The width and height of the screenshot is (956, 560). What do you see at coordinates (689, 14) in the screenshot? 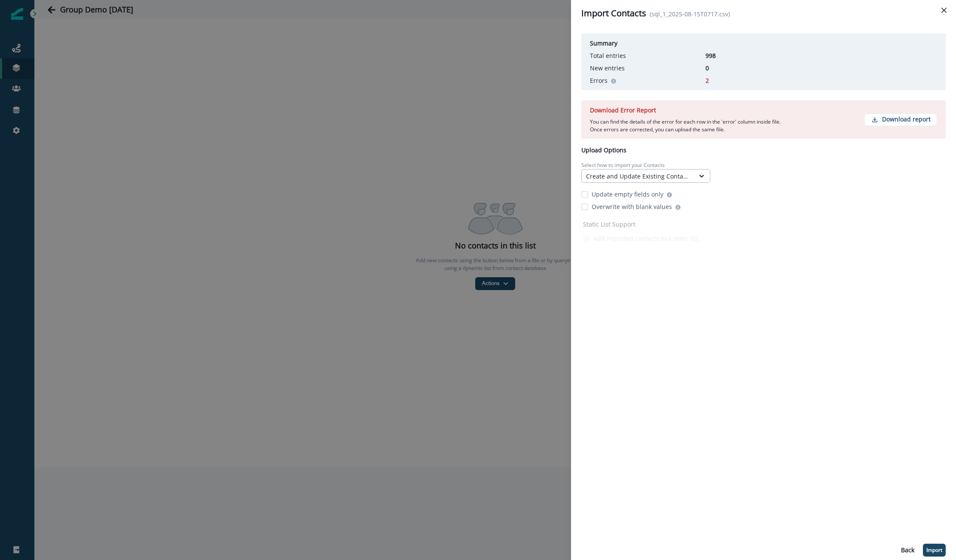
I see `p: (sql_1_2025-08-15T0717.csv)` at bounding box center [689, 14].